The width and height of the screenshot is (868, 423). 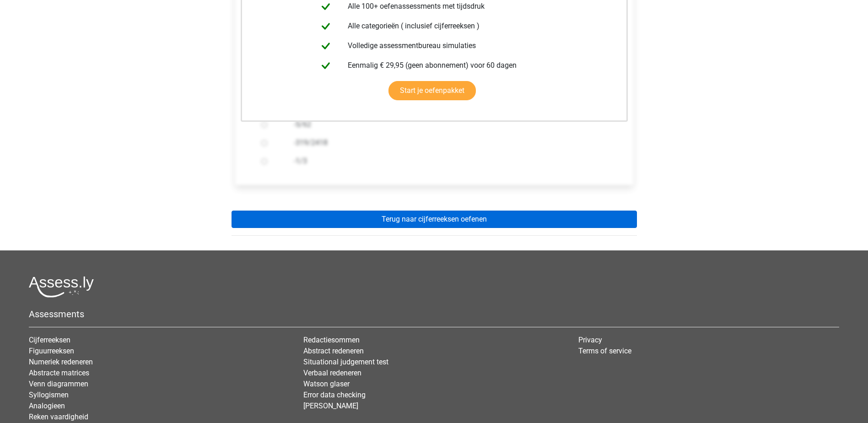 I want to click on a: Redactiesommen, so click(x=331, y=339).